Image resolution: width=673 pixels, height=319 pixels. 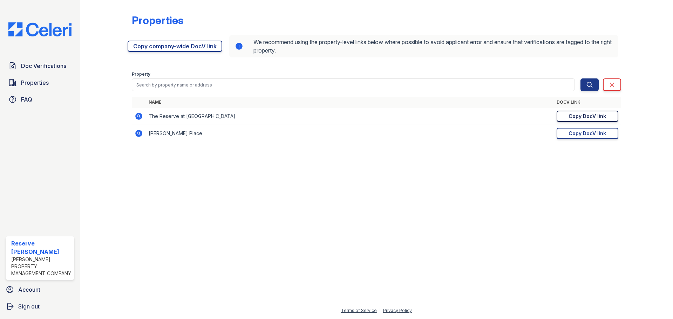 What do you see at coordinates (40, 290) in the screenshot?
I see `a: Account` at bounding box center [40, 290].